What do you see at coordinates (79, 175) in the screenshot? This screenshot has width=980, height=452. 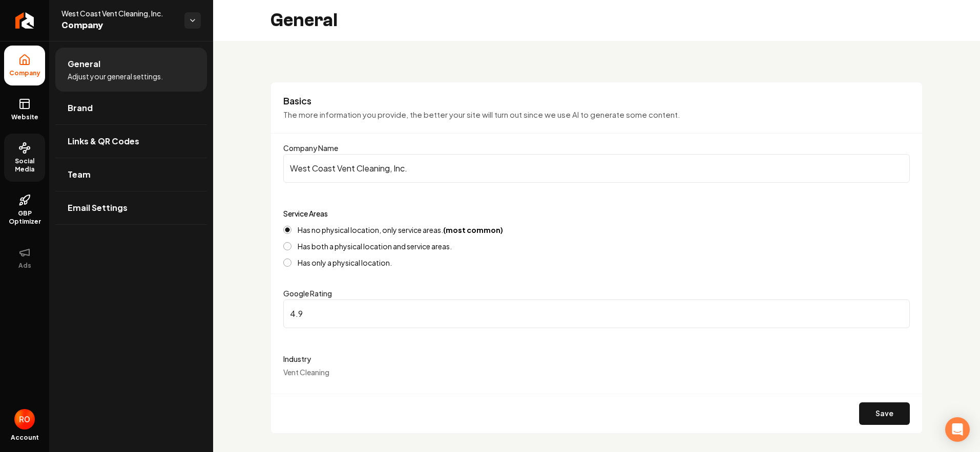 I see `span: Team` at bounding box center [79, 175].